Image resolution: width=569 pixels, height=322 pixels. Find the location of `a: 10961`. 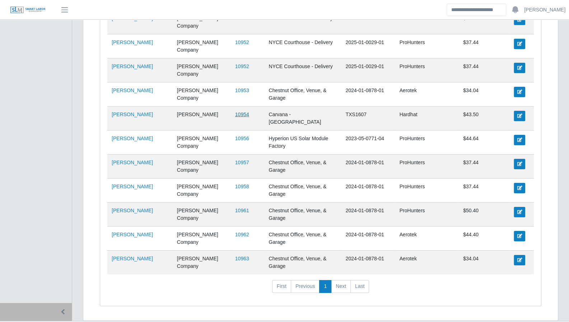

a: 10961 is located at coordinates (242, 211).